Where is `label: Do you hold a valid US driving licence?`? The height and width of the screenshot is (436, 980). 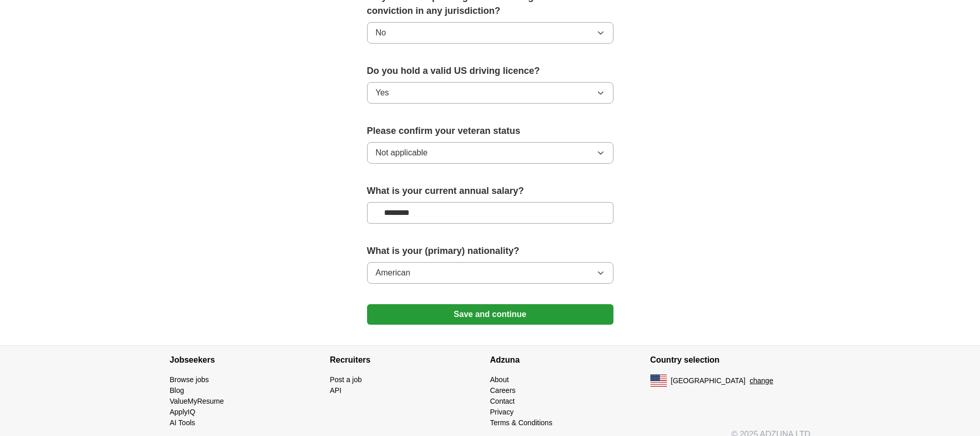
label: Do you hold a valid US driving licence? is located at coordinates (490, 71).